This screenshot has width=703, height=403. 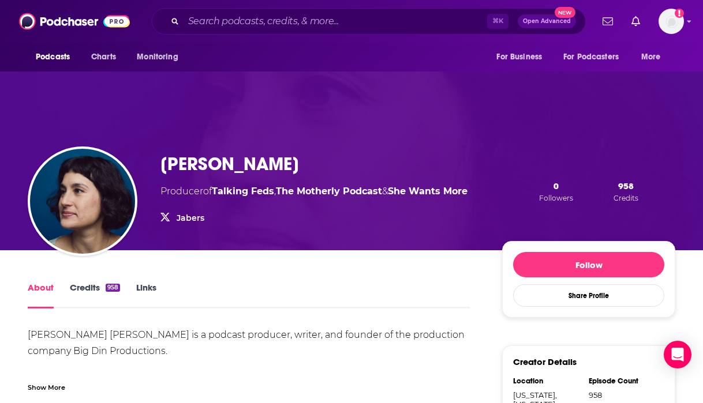 I want to click on input: Search podcasts, credits, & more..., so click(x=335, y=21).